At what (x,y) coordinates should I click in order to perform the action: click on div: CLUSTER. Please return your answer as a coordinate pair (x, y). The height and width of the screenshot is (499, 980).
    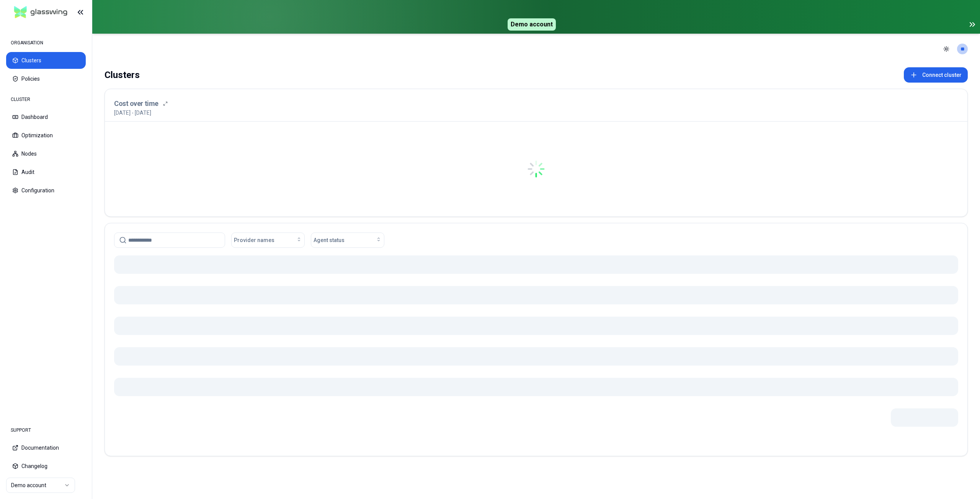
    Looking at the image, I should click on (46, 99).